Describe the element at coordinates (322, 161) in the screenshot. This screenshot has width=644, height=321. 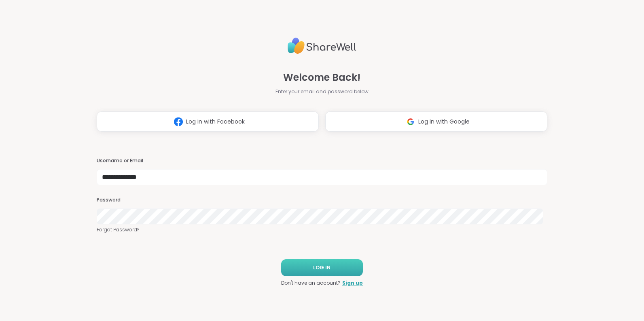
I see `h3: Username or Email` at that location.